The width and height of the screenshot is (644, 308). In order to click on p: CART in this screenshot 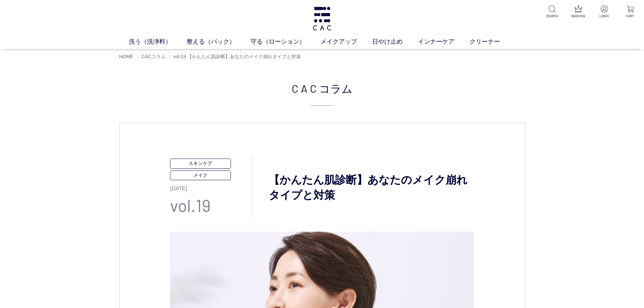, I will do `click(630, 16)`.